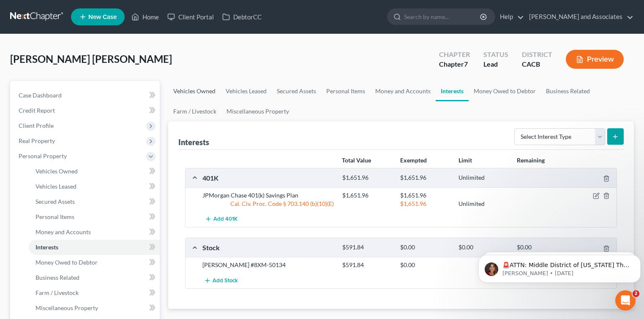 Image resolution: width=644 pixels, height=319 pixels. Describe the element at coordinates (57, 171) in the screenshot. I see `span: Vehicles Owned` at that location.